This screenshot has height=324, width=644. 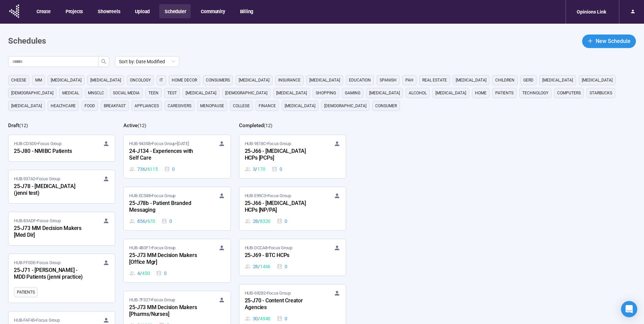 I want to click on h1: Schedules, so click(x=27, y=41).